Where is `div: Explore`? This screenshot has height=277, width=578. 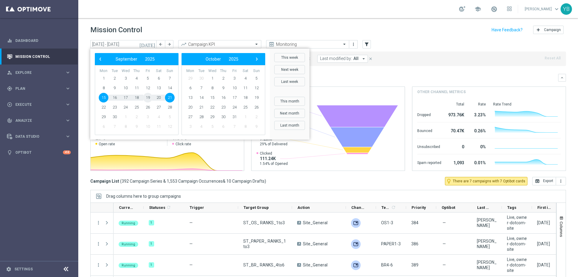 div: Explore is located at coordinates (36, 73).